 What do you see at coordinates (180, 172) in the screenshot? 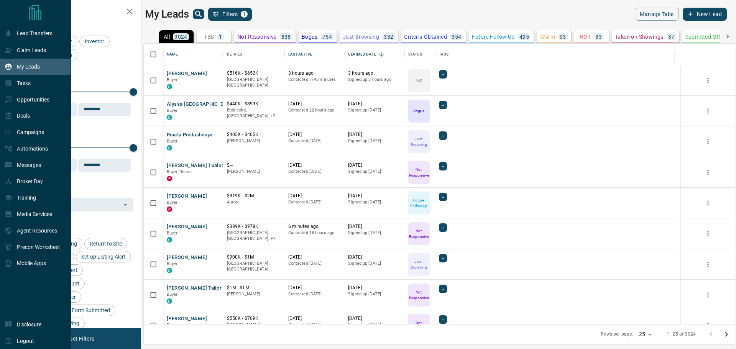
I see `span: Buyer, Renter` at bounding box center [180, 172].